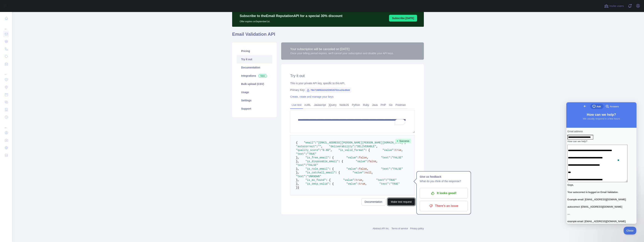  Describe the element at coordinates (317, 184) in the screenshot. I see `span: "is_smtp_valid"` at that location.